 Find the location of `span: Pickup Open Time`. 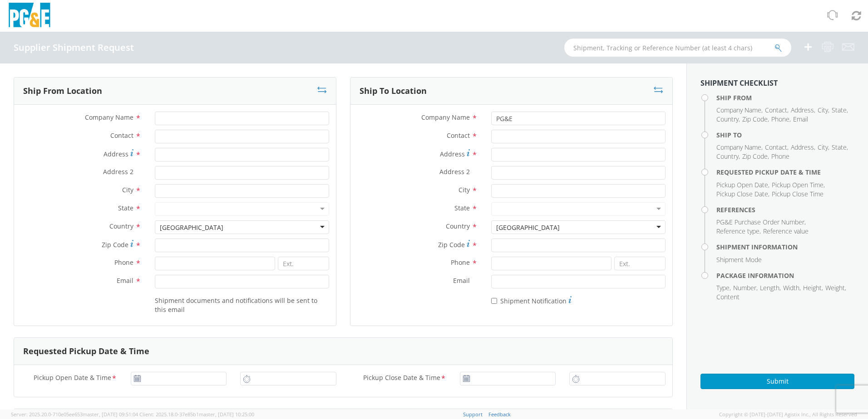

span: Pickup Open Time is located at coordinates (798, 185).